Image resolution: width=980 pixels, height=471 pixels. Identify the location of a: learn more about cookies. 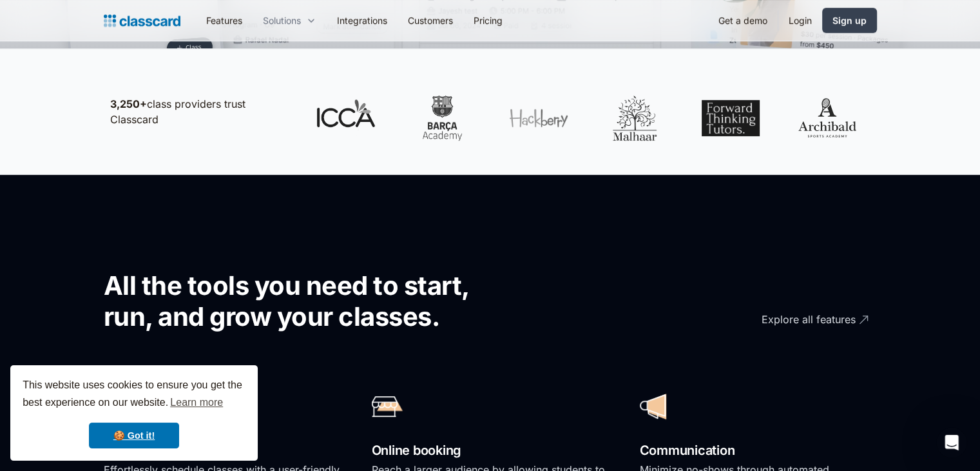
(196, 403).